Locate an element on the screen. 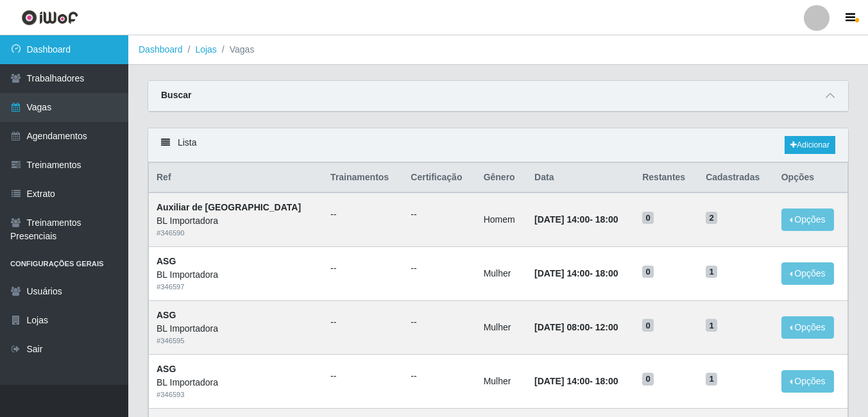  div: Lista is located at coordinates (498, 145).